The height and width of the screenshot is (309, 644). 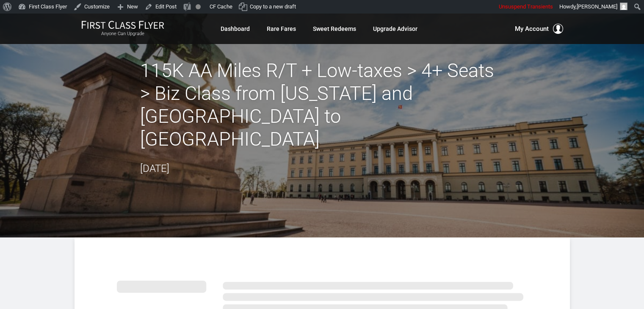 I want to click on span: My Account, so click(x=532, y=28).